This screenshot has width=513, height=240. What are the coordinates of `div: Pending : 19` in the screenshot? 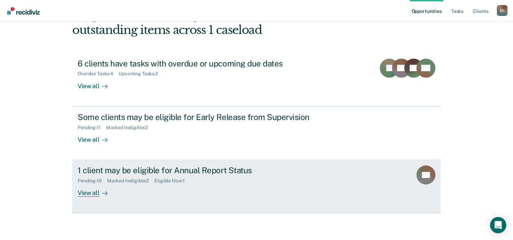 It's located at (92, 181).